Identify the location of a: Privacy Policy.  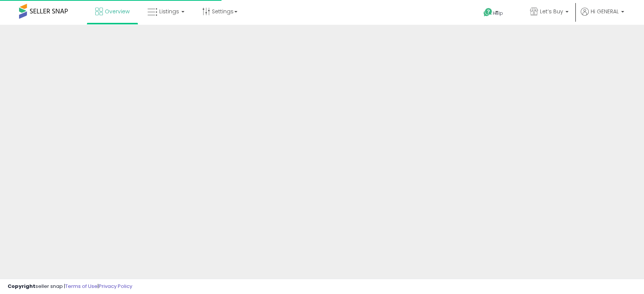
(116, 286).